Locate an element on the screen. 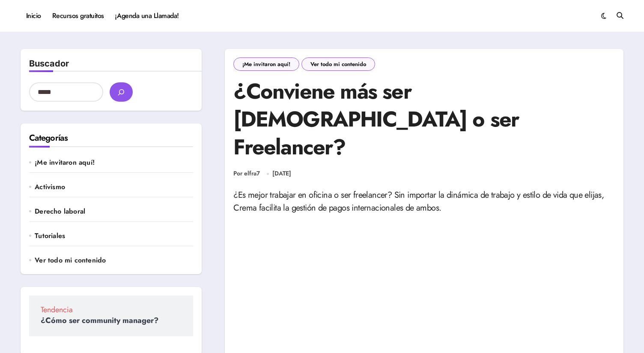 Image resolution: width=644 pixels, height=353 pixels. a: Derecho laboral is located at coordinates (114, 211).